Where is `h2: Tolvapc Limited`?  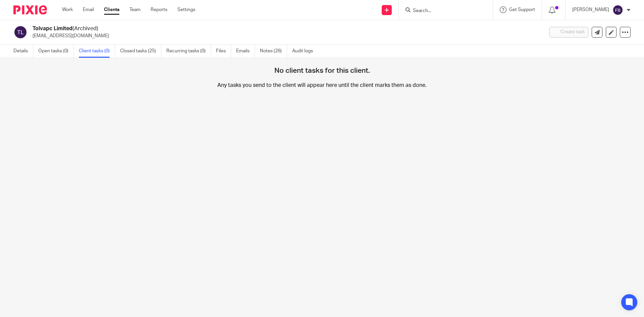
h2: Tolvapc Limited is located at coordinates (235, 29).